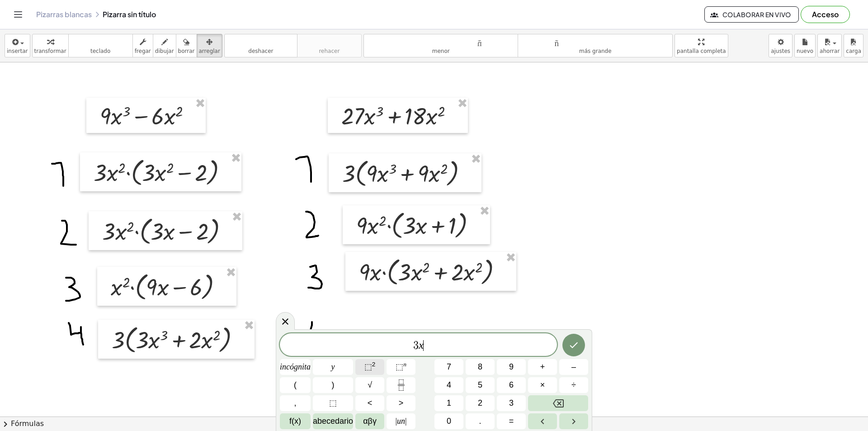 This screenshot has width=868, height=431. What do you see at coordinates (511, 367) in the screenshot?
I see `button: 9` at bounding box center [511, 367].